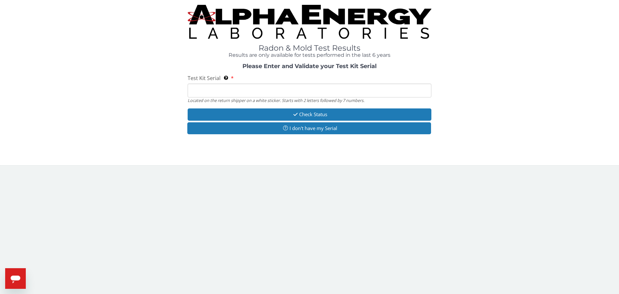 The image size is (619, 294). I want to click on span: Test Kit Serial, so click(204, 78).